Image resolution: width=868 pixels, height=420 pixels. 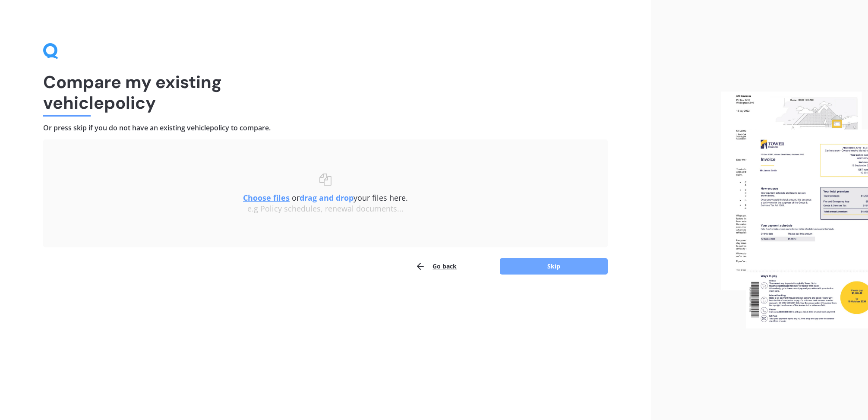 I want to click on u: Choose files, so click(x=267, y=198).